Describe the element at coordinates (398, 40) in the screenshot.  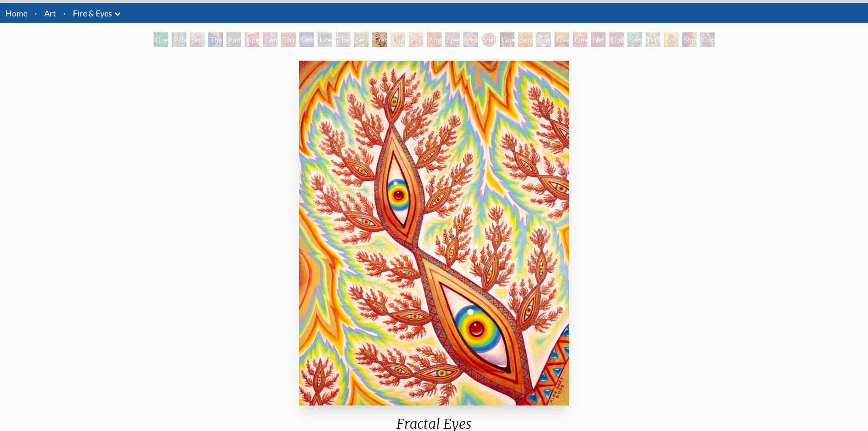
I see `div: Ophanic Eyelash` at that location.